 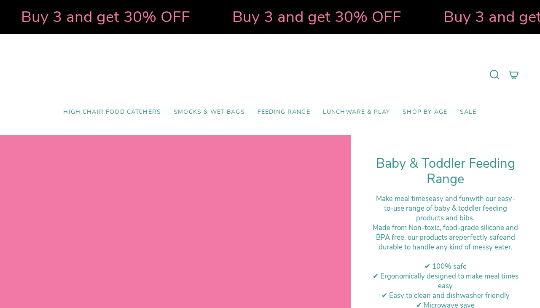 I want to click on h1: Baby & Toddler Feeding Range, so click(x=446, y=172).